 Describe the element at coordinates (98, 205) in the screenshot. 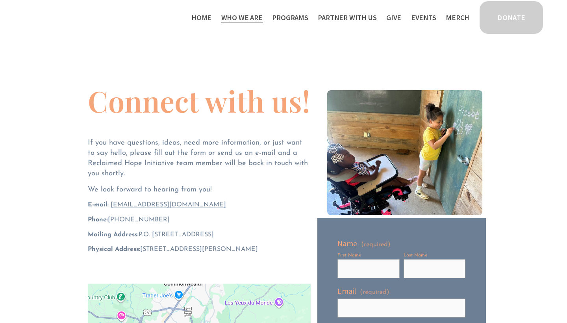

I see `strong: E-mail:` at that location.